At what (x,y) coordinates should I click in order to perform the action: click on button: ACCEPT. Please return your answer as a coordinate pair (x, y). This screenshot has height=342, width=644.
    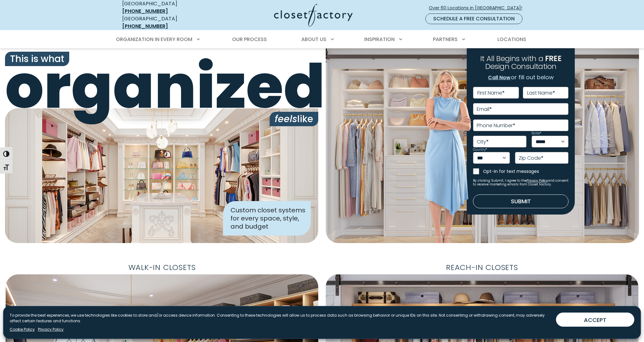
    Looking at the image, I should click on (595, 320).